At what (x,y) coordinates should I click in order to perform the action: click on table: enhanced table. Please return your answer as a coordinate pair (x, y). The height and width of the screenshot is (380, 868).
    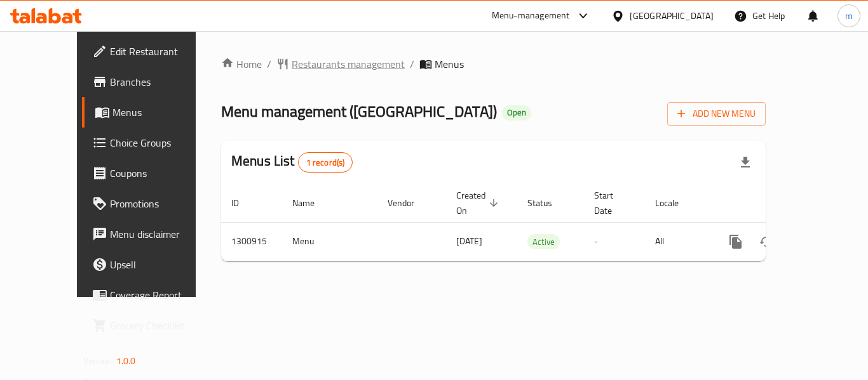
    Looking at the image, I should click on (537, 223).